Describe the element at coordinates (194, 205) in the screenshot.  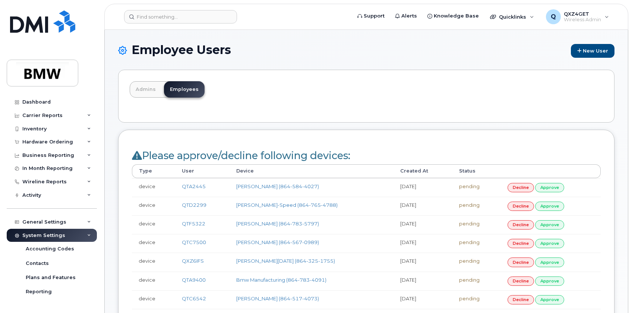
I see `a: QTD2299` at that location.